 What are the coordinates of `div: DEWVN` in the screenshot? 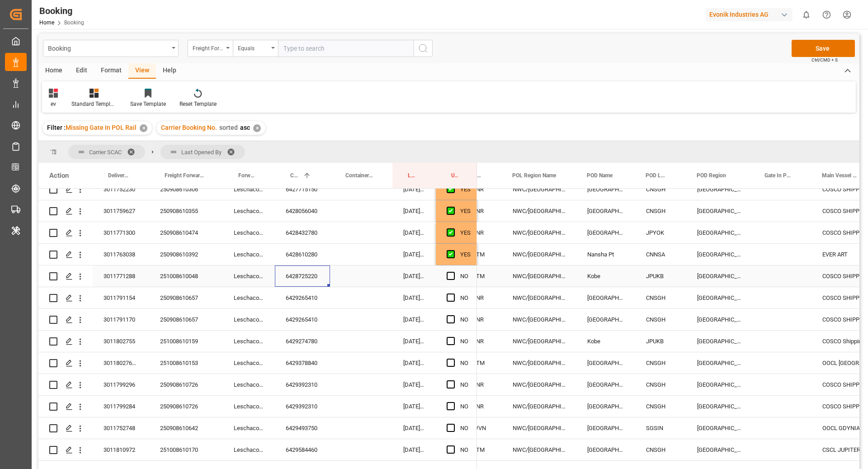 It's located at (478, 427).